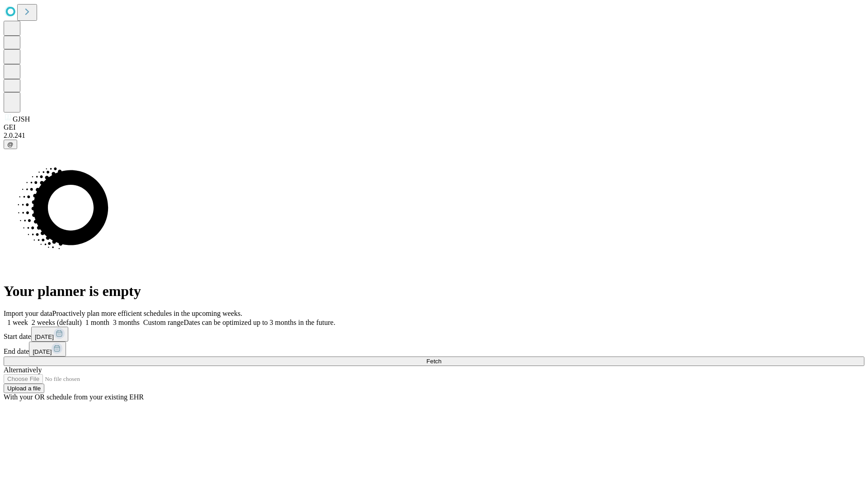 The height and width of the screenshot is (488, 868). Describe the element at coordinates (147, 313) in the screenshot. I see `span: Proactively plan more efficient schedules in the upcoming weeks.` at that location.